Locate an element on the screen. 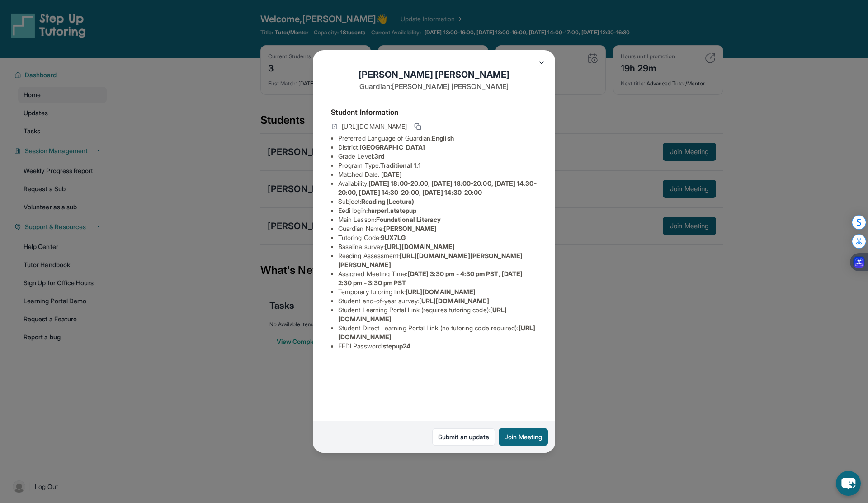 This screenshot has height=503, width=868. li: Eedi login : is located at coordinates (437, 210).